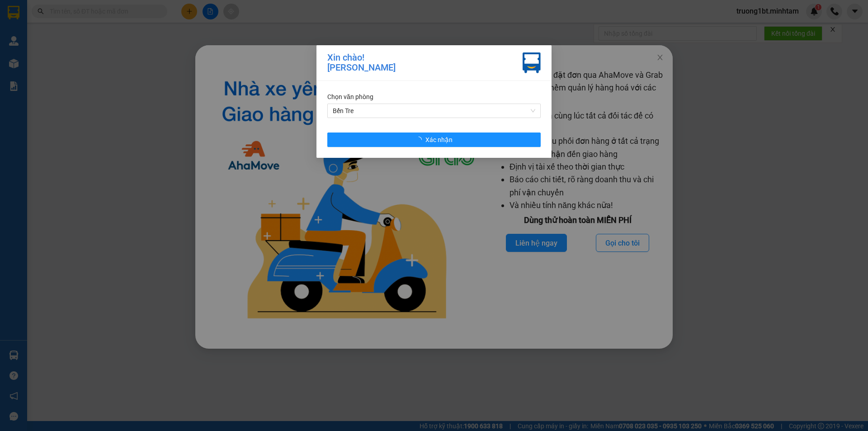  I want to click on span: loading, so click(420, 139).